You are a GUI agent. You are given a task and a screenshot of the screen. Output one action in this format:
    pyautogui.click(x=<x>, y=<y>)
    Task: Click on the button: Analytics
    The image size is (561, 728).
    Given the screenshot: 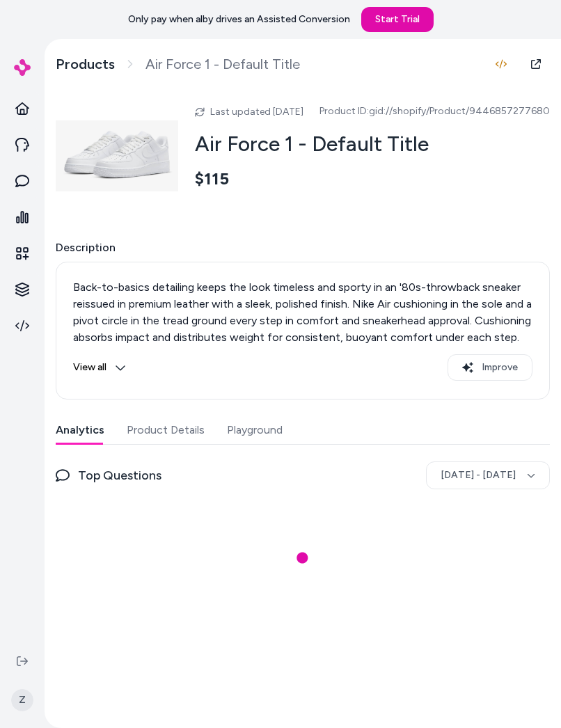 What is the action you would take?
    pyautogui.click(x=80, y=430)
    